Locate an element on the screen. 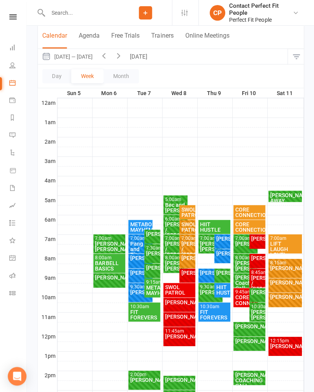  th: 4am is located at coordinates (47, 180).